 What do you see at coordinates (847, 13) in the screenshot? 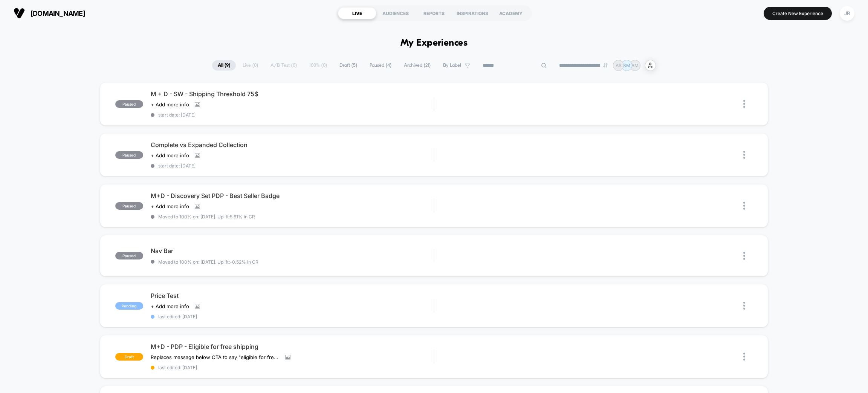
I see `div: JR` at bounding box center [847, 13].